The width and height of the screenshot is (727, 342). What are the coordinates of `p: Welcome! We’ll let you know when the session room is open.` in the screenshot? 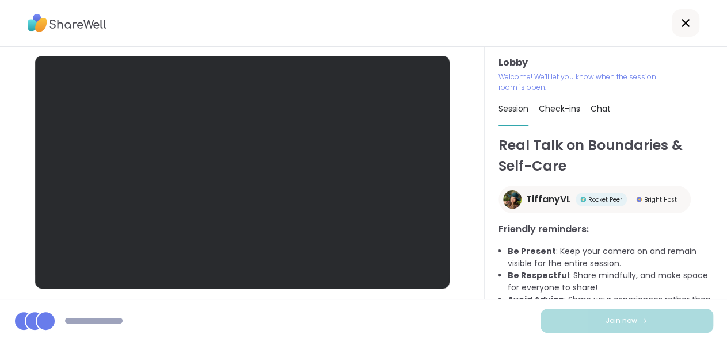 It's located at (581, 82).